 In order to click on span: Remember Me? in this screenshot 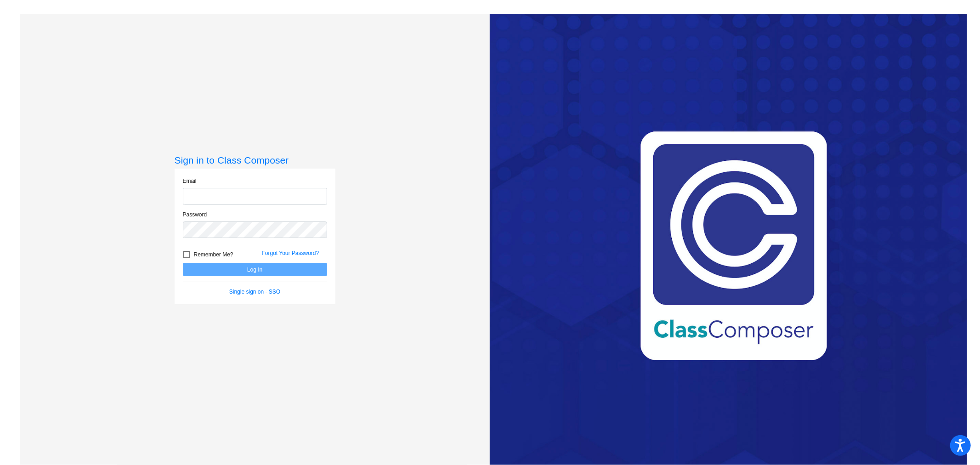, I will do `click(214, 254)`.